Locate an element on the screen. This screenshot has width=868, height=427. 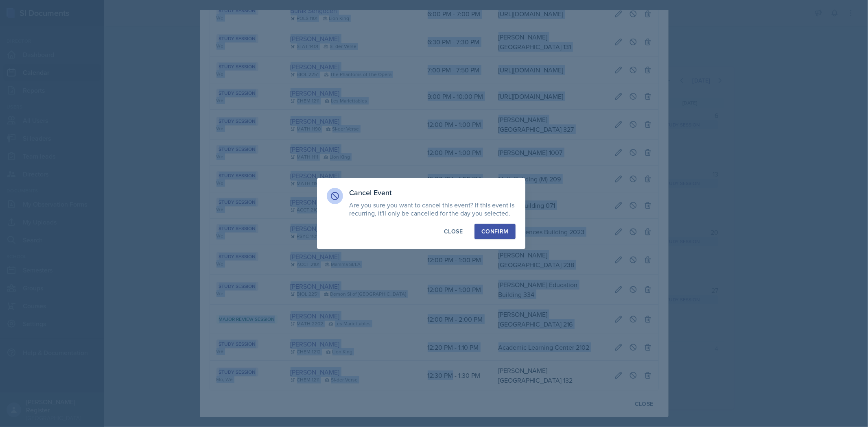
div: Confirm is located at coordinates (495, 232).